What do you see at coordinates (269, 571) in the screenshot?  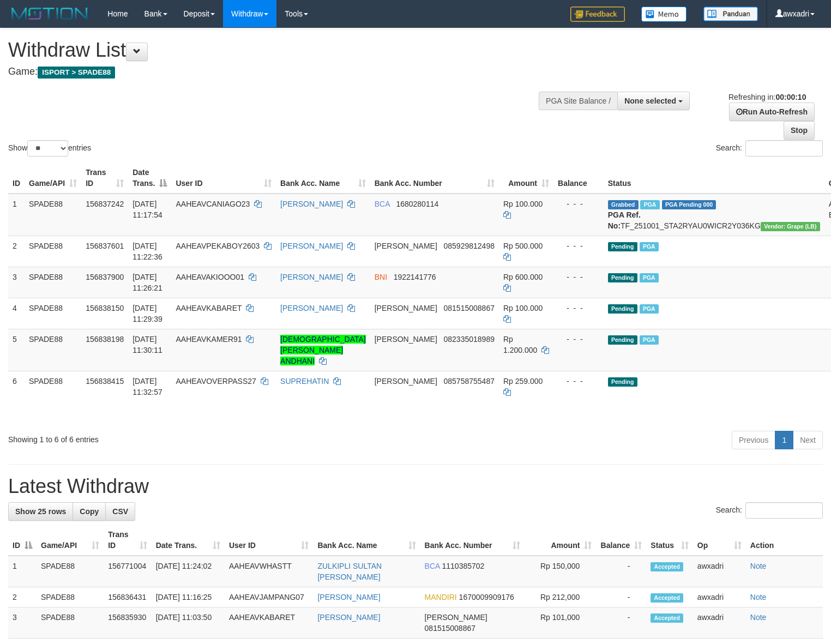 I see `td: AAHEAVWHASTT` at bounding box center [269, 571].